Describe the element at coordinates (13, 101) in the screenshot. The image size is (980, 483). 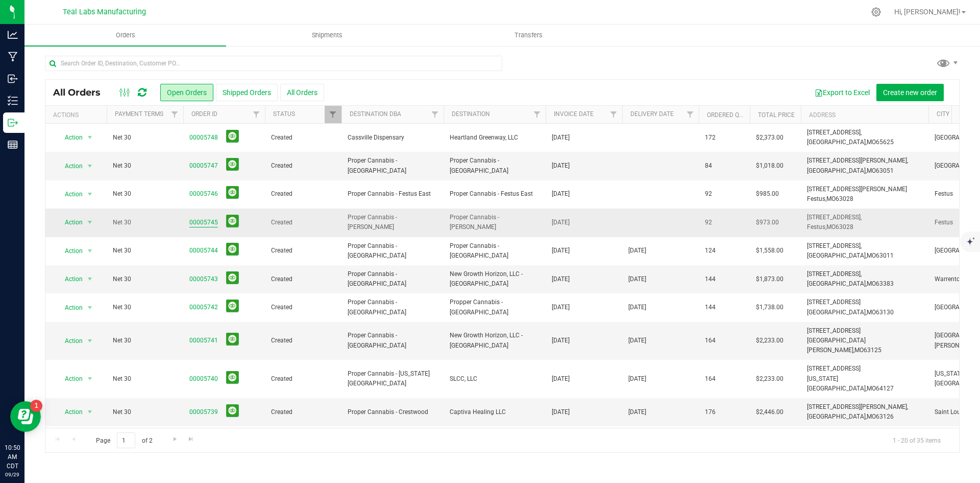
I see `inline-svg: Inventory` at that location.